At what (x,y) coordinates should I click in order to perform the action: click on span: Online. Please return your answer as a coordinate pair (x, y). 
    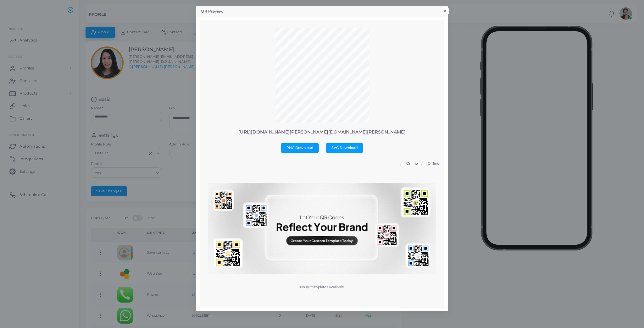
    Looking at the image, I should click on (412, 164).